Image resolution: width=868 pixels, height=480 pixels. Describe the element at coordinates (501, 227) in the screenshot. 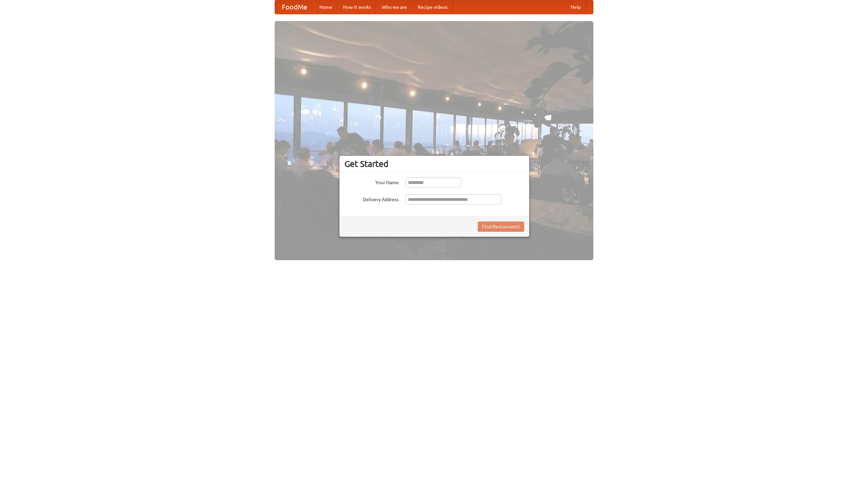

I see `button: Find Restaurants!` at that location.